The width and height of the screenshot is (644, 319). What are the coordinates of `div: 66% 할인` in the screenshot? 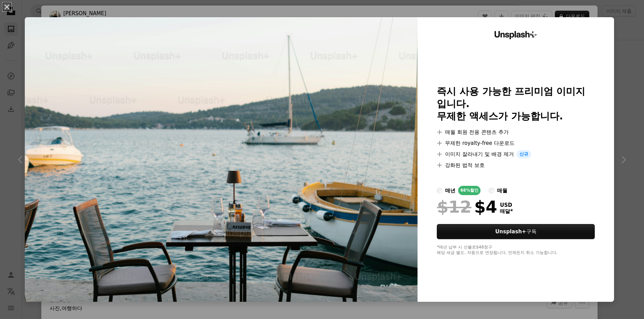 It's located at (469, 190).